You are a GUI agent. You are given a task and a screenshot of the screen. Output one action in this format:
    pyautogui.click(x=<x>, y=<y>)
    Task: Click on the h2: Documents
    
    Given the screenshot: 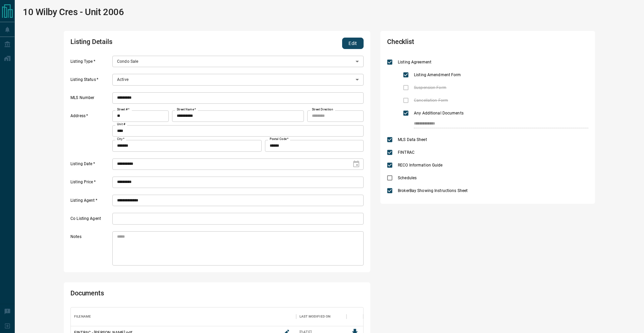 What is the action you would take?
    pyautogui.click(x=158, y=295)
    